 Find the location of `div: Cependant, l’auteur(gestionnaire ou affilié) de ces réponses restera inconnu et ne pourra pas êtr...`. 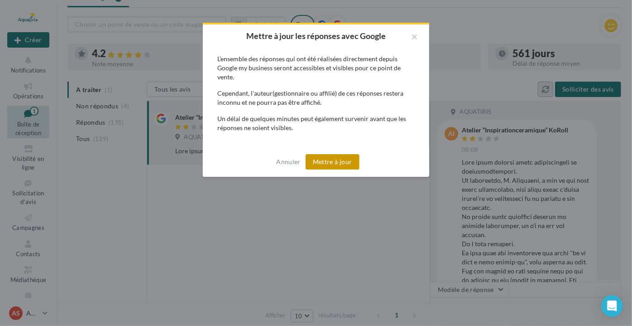

div: Cependant, l’auteur(gestionnaire ou affilié) de ces réponses restera inconnu et ne pourra pas êtr... is located at coordinates (316, 98).